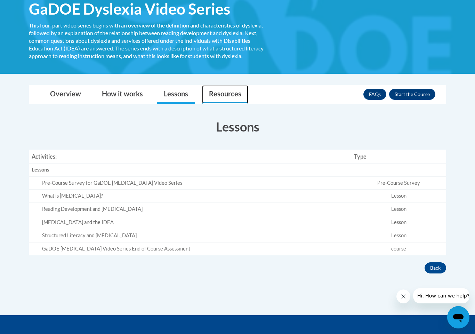 Image resolution: width=475 pixels, height=334 pixels. What do you see at coordinates (149, 41) in the screenshot?
I see `div: This four-part video series begins with an overview of the definition and characteristics of dysl...` at bounding box center [149, 41].